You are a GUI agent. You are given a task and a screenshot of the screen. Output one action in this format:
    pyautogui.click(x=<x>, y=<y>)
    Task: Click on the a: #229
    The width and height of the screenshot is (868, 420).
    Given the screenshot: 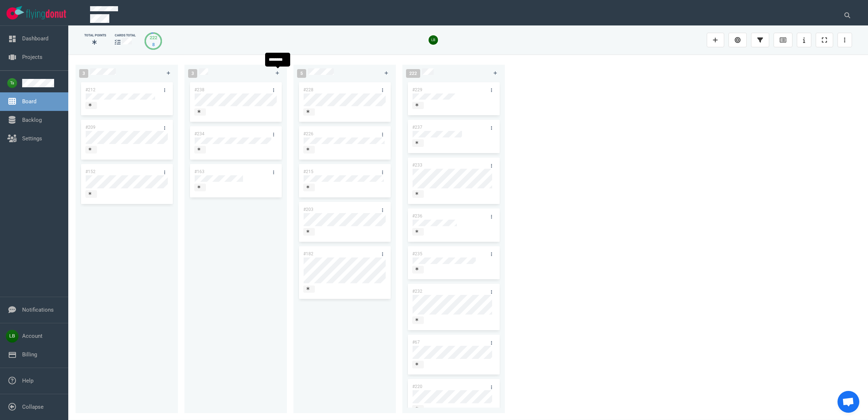 What is the action you would take?
    pyautogui.click(x=418, y=90)
    